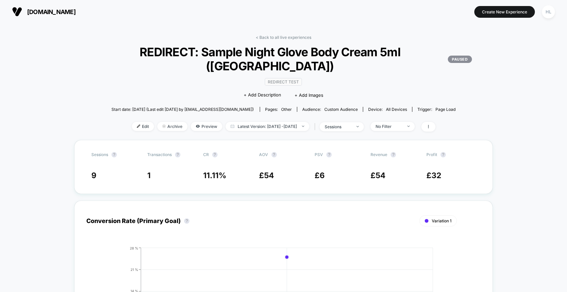 The image size is (567, 292). Describe the element at coordinates (436, 175) in the screenshot. I see `span: 32` at that location.